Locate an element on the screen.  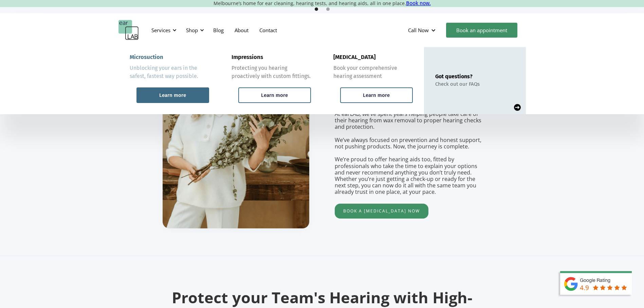
a: Blog is located at coordinates (218, 30).